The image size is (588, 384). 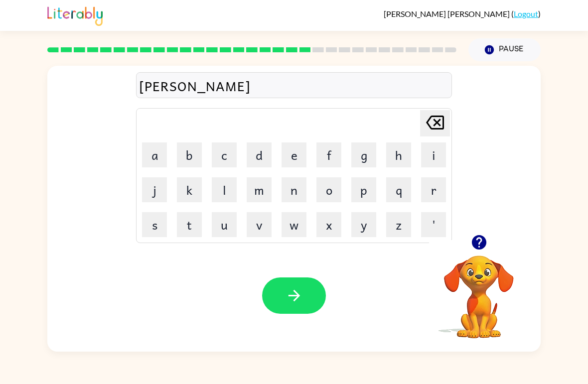 I want to click on button: f, so click(x=329, y=155).